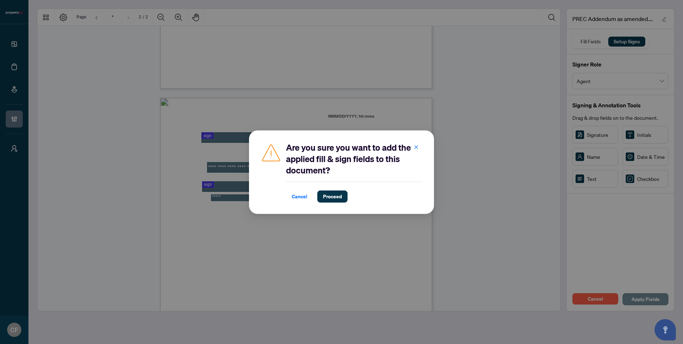 The width and height of the screenshot is (683, 344). Describe the element at coordinates (332, 197) in the screenshot. I see `span: Proceed` at that location.